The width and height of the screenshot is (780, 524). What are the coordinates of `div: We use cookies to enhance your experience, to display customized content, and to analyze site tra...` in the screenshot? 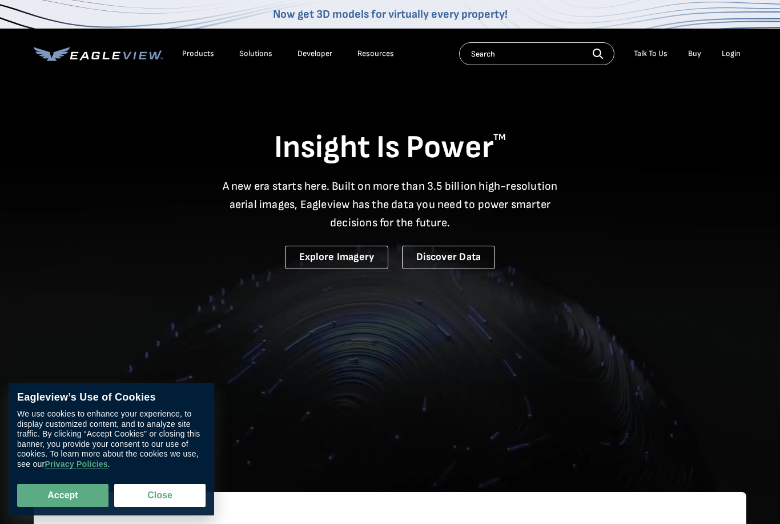 It's located at (111, 439).